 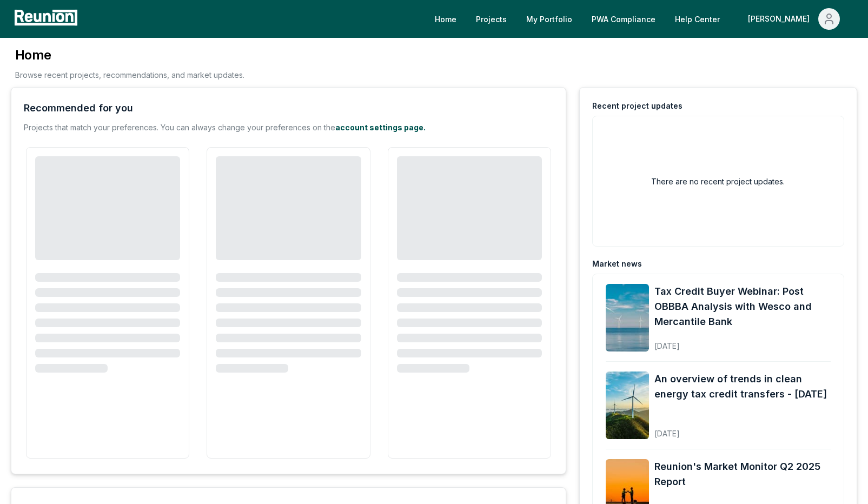 I want to click on a: Reunion's Market Monitor Q2 2025 Report, so click(x=743, y=474).